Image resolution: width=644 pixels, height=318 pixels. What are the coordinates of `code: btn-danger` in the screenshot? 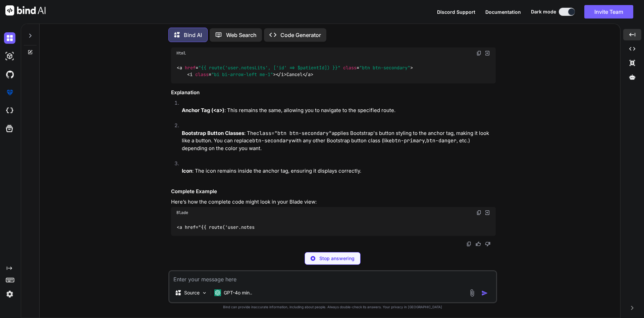 It's located at (442, 141).